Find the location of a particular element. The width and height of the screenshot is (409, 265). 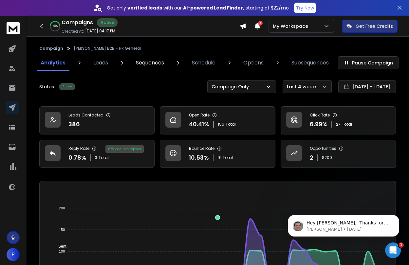

tspan: 150 is located at coordinates (62, 230).